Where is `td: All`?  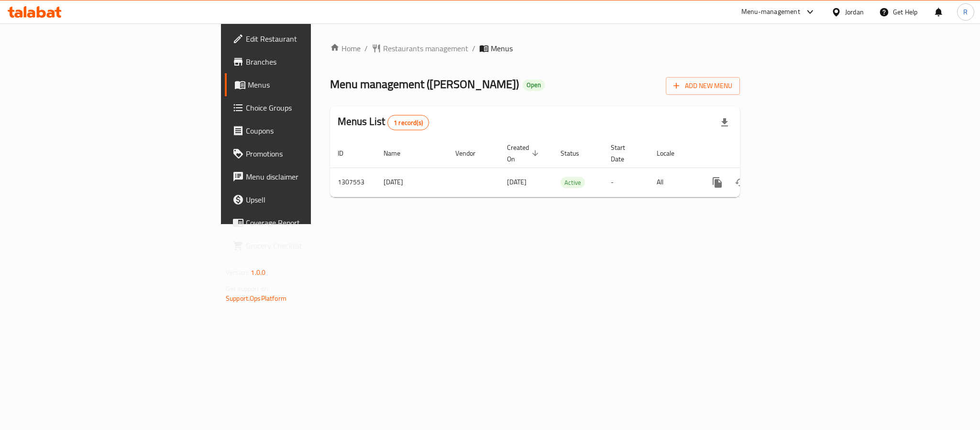
td: All is located at coordinates (673, 182).